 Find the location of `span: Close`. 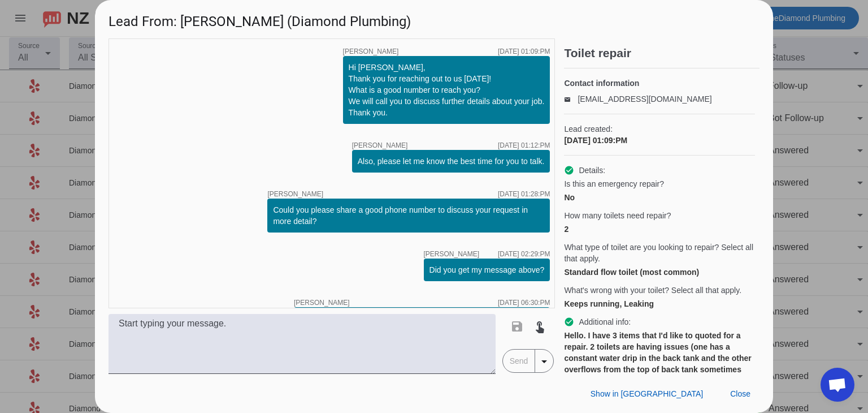

span: Close is located at coordinates (740, 394).